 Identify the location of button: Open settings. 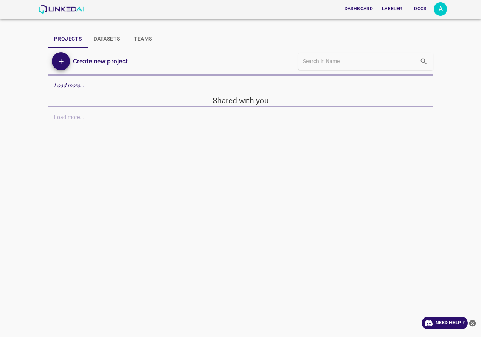
(440, 9).